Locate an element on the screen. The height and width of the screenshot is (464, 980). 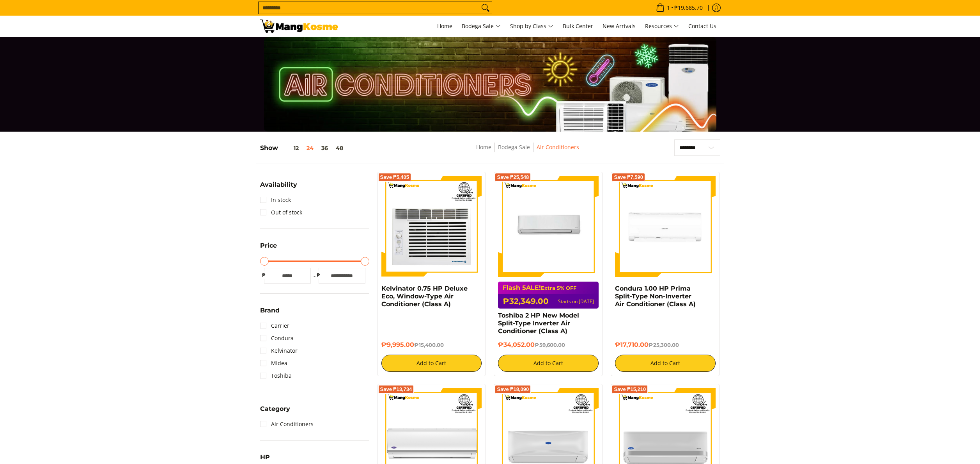
a: Out of stock is located at coordinates (281, 212).